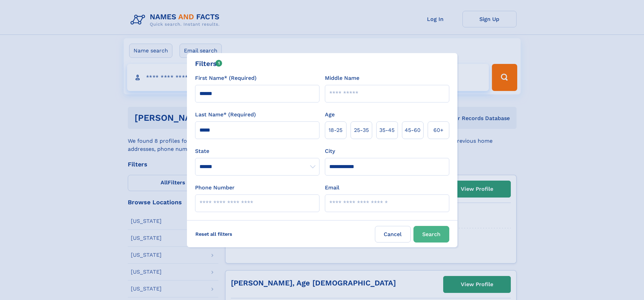 The width and height of the screenshot is (644, 300). I want to click on label: Age, so click(330, 115).